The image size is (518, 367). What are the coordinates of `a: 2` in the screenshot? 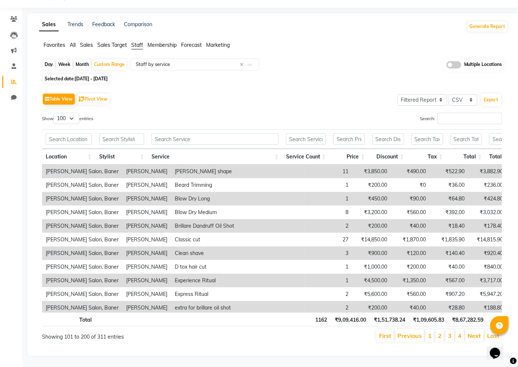 It's located at (440, 336).